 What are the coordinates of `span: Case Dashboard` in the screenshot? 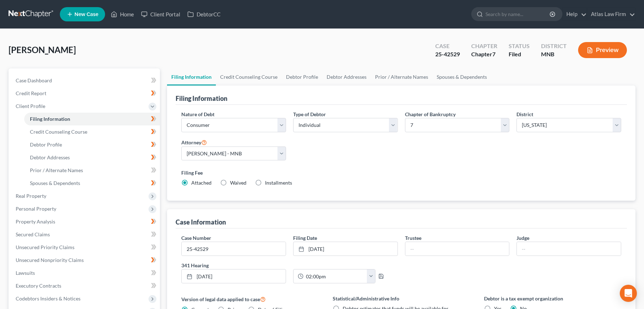 It's located at (34, 80).